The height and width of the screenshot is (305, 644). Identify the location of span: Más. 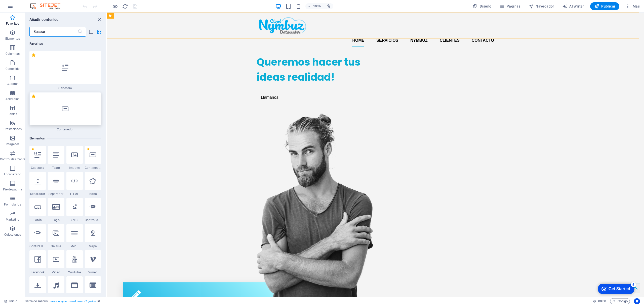
(632, 6).